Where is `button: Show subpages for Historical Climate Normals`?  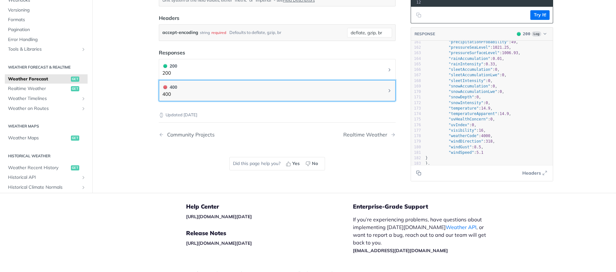 button: Show subpages for Historical Climate Normals is located at coordinates (83, 188).